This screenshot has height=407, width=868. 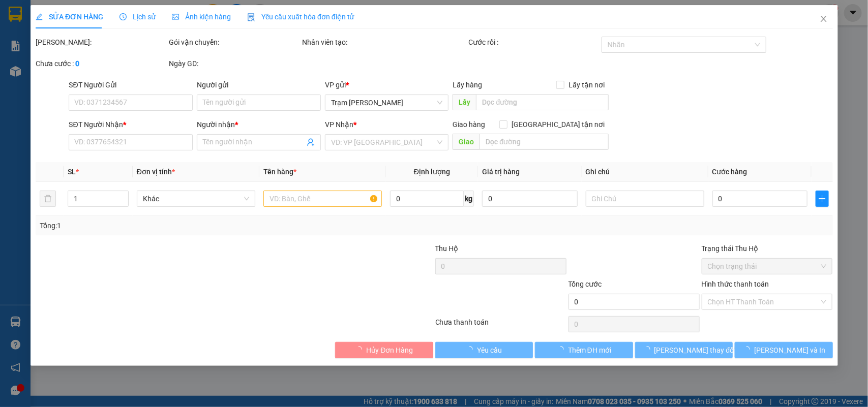 I want to click on div: Cước rồi :, so click(x=534, y=42).